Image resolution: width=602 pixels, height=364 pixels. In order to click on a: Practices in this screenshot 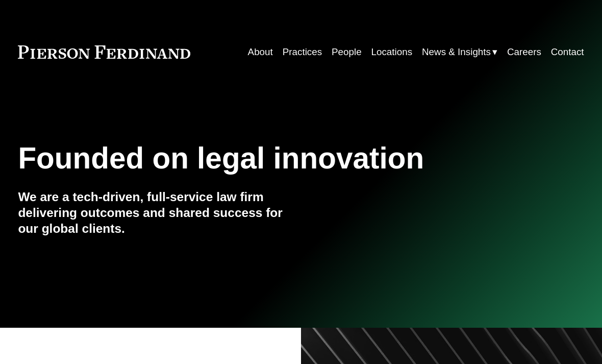, I will do `click(302, 52)`.